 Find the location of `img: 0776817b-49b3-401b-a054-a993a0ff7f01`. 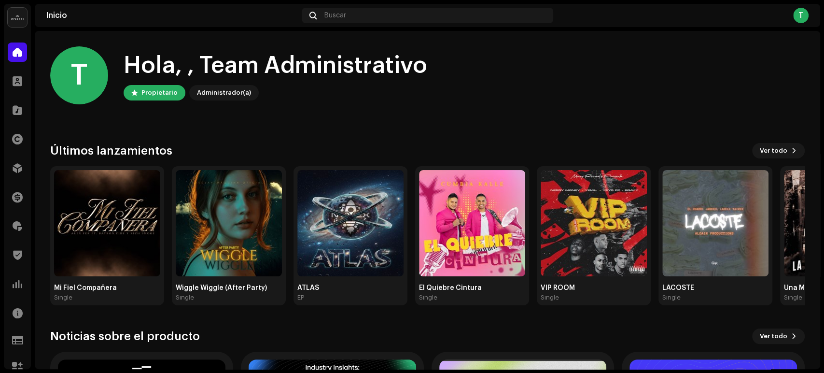

img: 0776817b-49b3-401b-a054-a993a0ff7f01 is located at coordinates (716, 223).